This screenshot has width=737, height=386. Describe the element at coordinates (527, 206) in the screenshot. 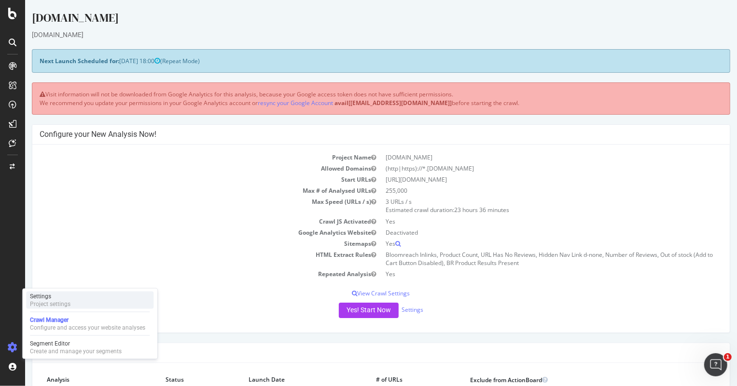

I see `td: 3 URLs / s Estimated crawl duration:` at that location.